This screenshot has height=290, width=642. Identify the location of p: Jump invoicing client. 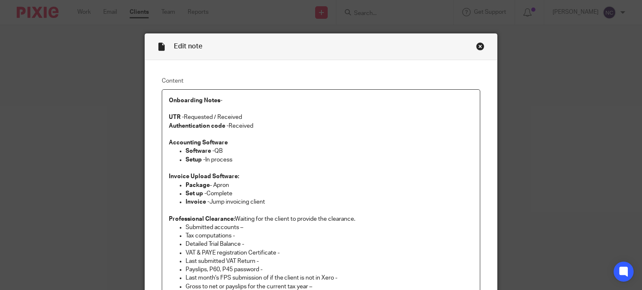
(329, 202).